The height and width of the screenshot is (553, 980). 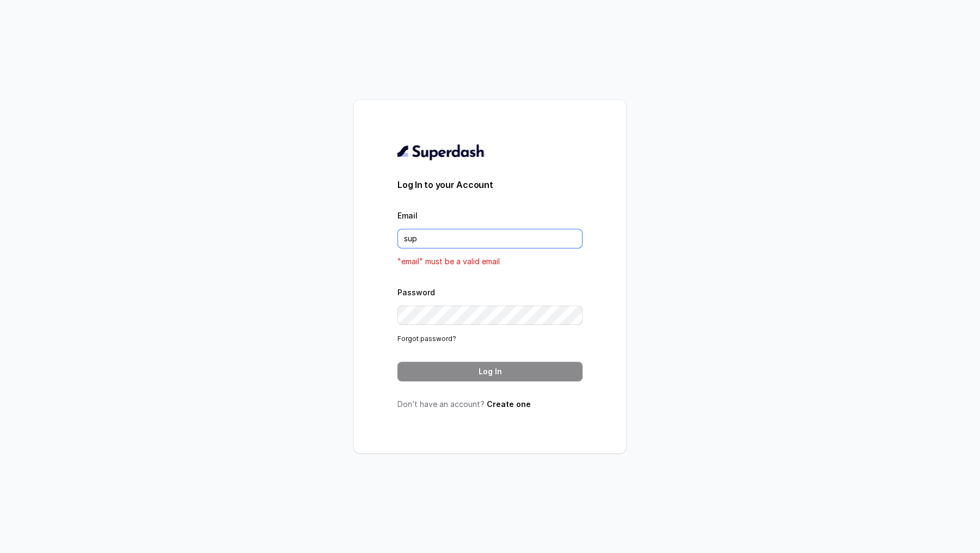 What do you see at coordinates (490, 404) in the screenshot?
I see `p: Don’t have an account?` at bounding box center [490, 404].